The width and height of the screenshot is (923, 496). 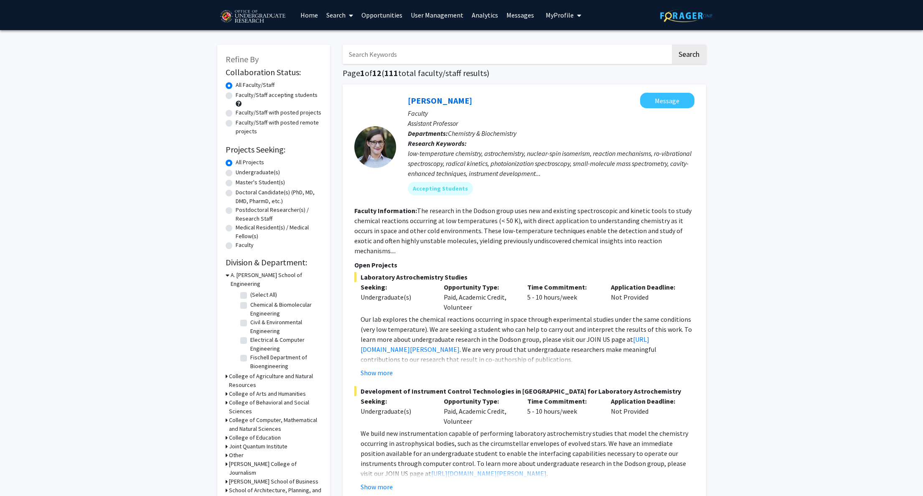 What do you see at coordinates (285, 380) in the screenshot?
I see `label: Materials Science & Engineering` at bounding box center [285, 380].